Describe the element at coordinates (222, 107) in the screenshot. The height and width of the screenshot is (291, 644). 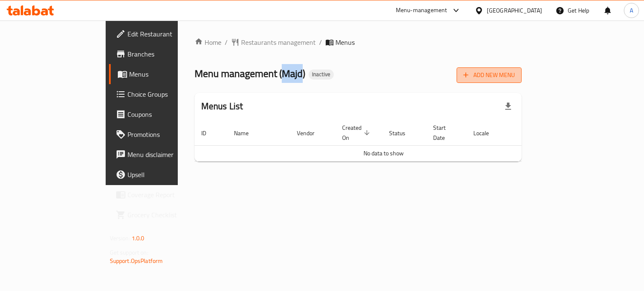
I see `h2: Menus List` at that location.